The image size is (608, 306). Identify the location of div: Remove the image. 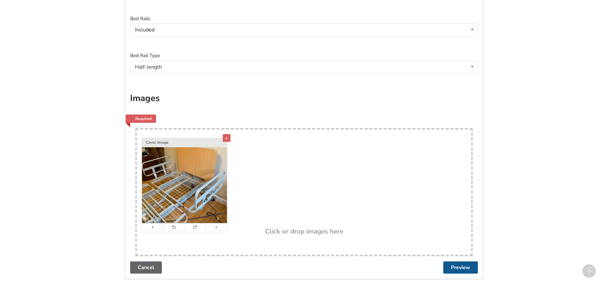
(227, 138).